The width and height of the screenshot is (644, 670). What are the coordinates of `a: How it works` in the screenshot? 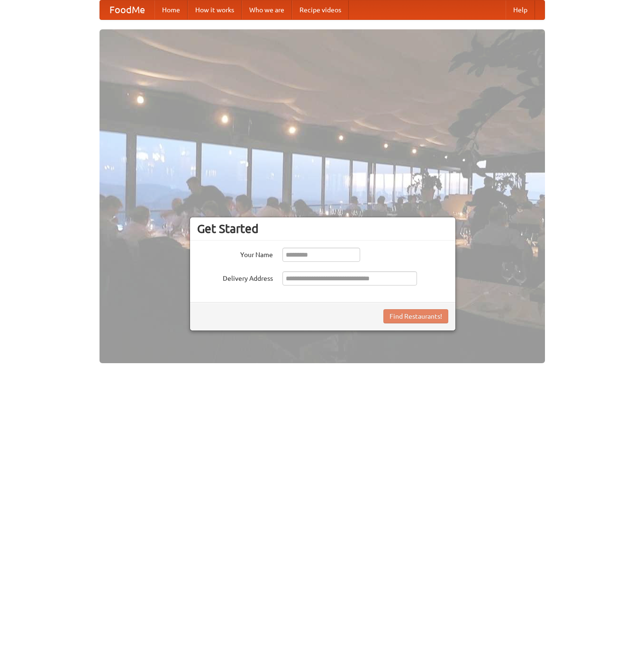 It's located at (215, 10).